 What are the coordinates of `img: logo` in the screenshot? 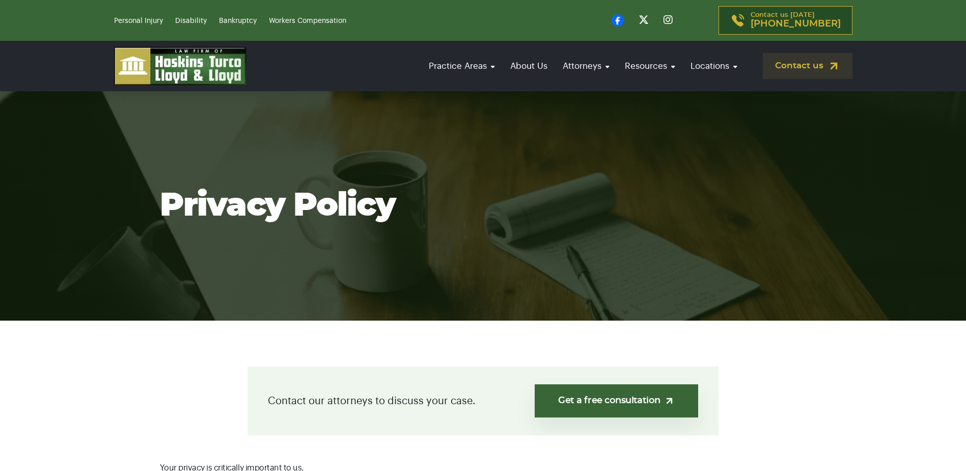 It's located at (180, 66).